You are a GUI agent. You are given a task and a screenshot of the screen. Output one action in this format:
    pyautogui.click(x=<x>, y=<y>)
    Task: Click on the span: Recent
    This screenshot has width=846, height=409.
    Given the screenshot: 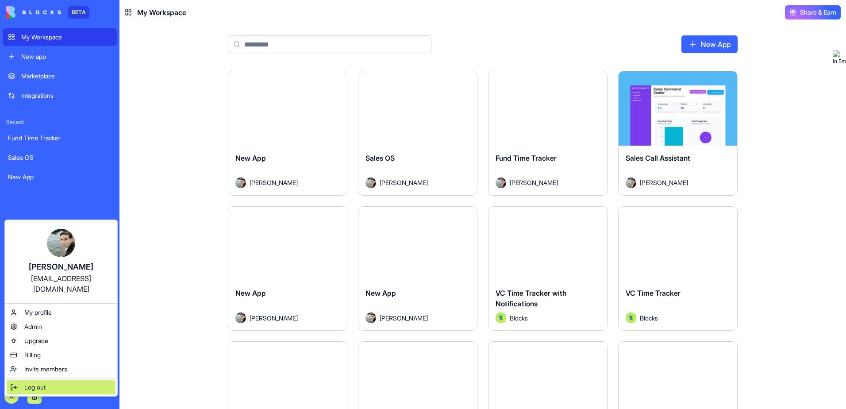 What is the action you would take?
    pyautogui.click(x=60, y=122)
    